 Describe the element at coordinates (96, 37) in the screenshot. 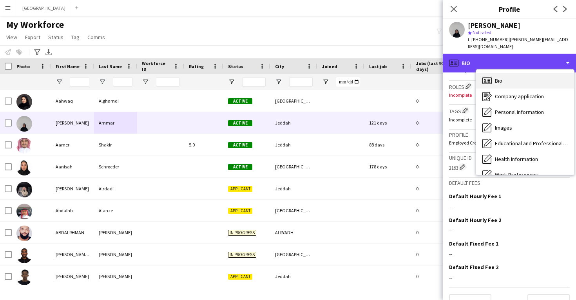

I see `span: Comms` at that location.